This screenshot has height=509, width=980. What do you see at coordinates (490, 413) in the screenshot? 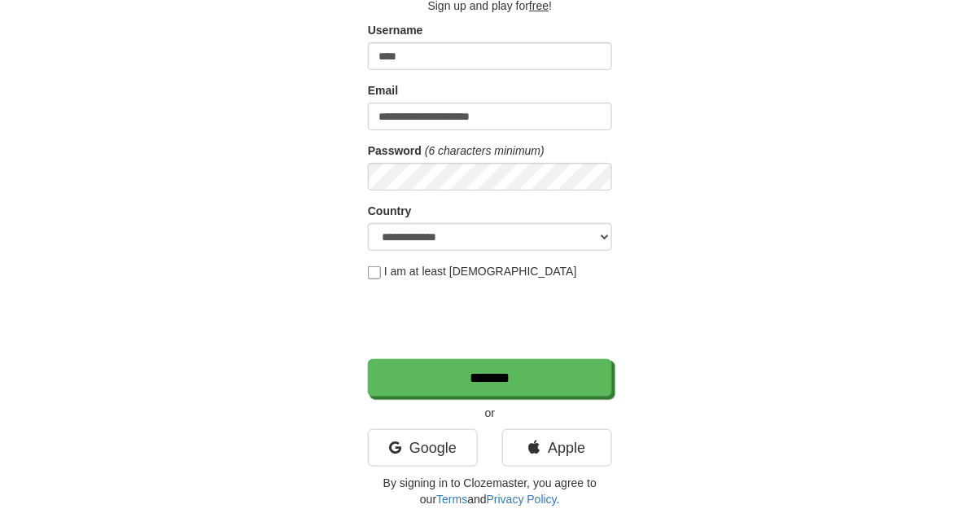
I see `p: or` at bounding box center [490, 413].